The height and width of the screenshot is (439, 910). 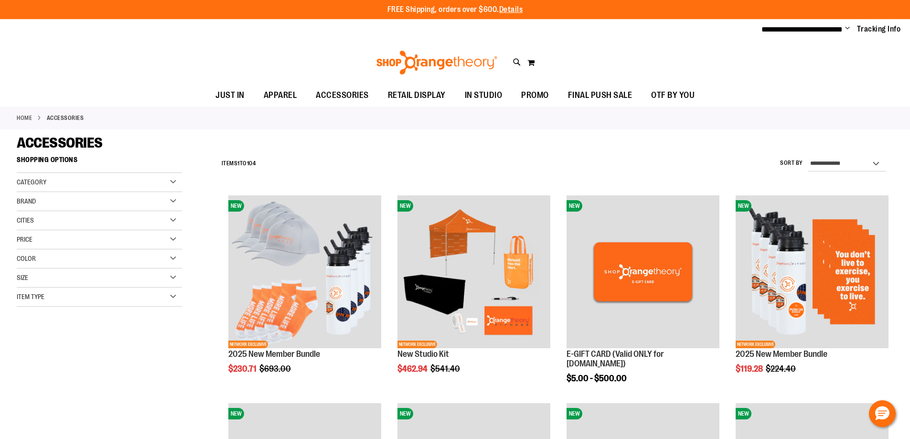 I want to click on span: $224.40, so click(x=781, y=369).